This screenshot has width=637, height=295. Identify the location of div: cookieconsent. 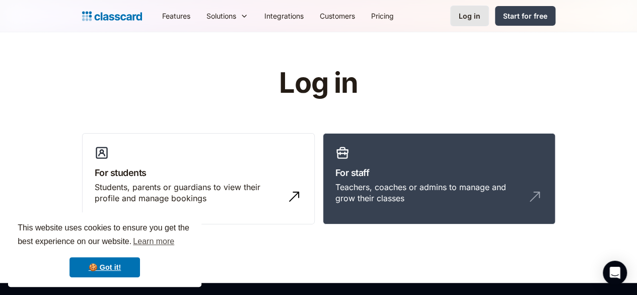
(105, 249).